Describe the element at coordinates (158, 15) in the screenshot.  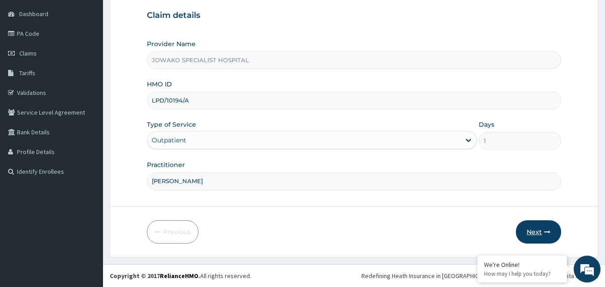
I see `div: chatwindow.minimize` at that location.